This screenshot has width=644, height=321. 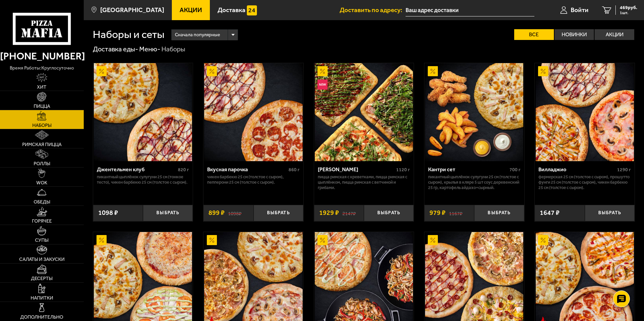 What do you see at coordinates (42, 279) in the screenshot?
I see `span: Десерты` at bounding box center [42, 279].